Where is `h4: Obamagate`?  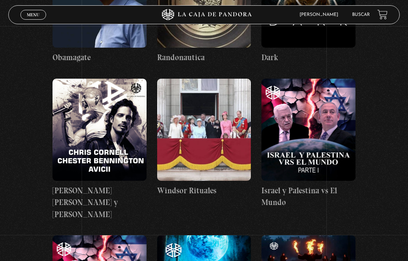 h4: Obamagate is located at coordinates (99, 57).